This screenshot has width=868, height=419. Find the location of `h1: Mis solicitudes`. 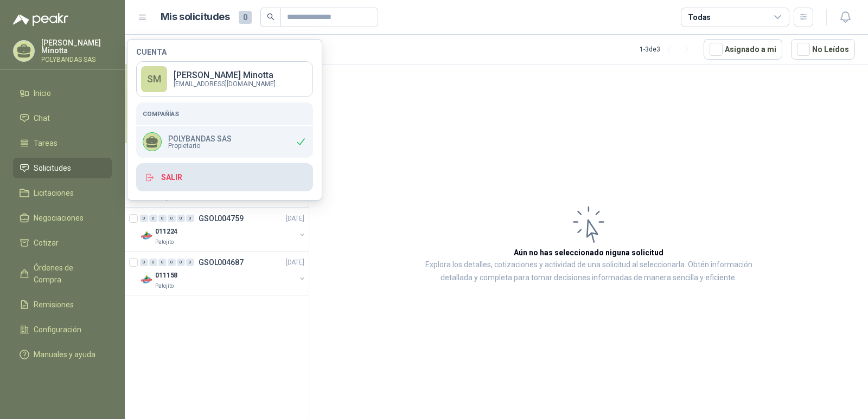

h1: Mis solicitudes is located at coordinates (195, 17).